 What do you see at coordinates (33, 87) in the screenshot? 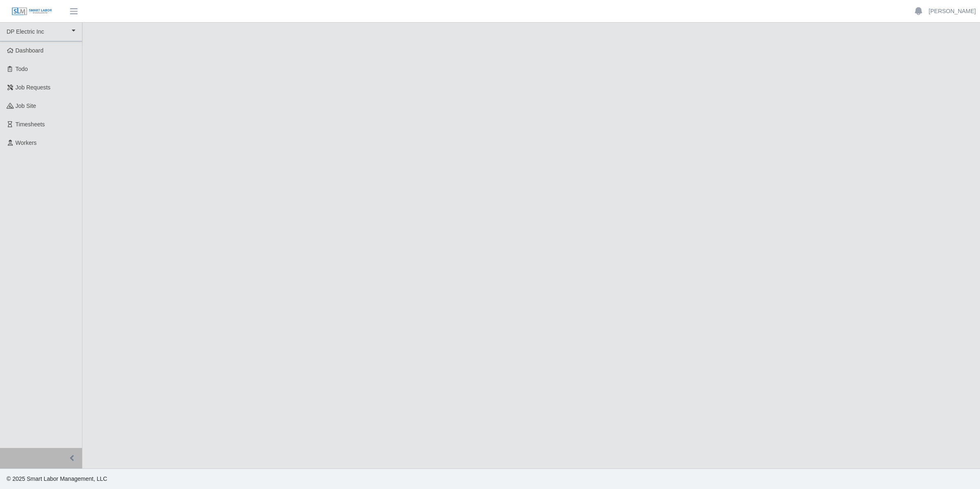
I see `span: Job Requests` at bounding box center [33, 87].